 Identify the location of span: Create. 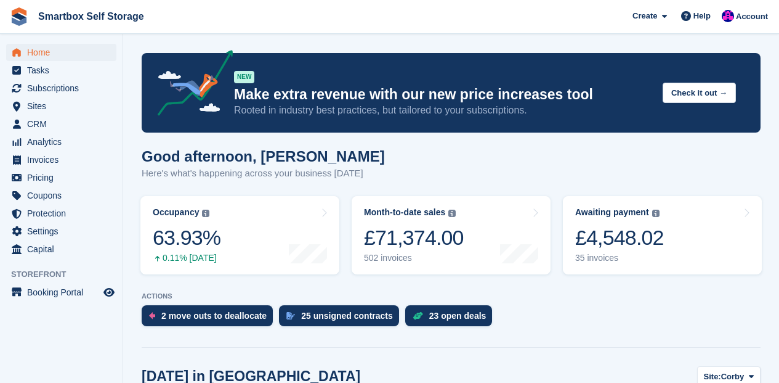
(645, 16).